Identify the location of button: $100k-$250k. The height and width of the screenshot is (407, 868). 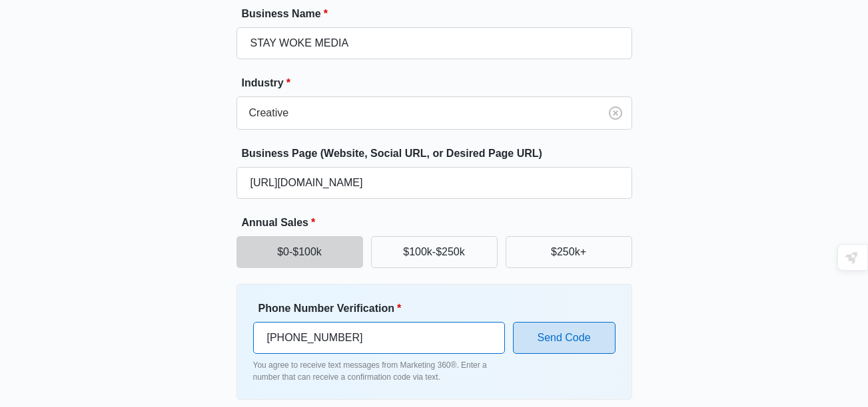
(434, 252).